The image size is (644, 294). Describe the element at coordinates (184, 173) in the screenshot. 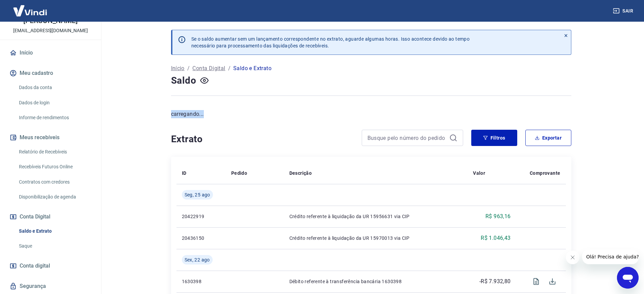

I see `p: ID` at that location.